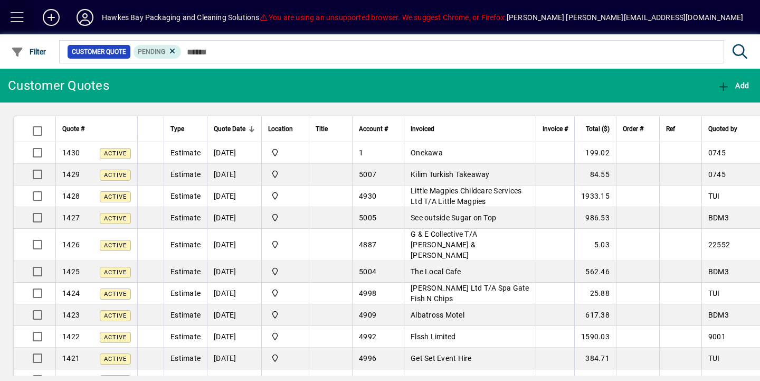 This screenshot has height=381, width=760. Describe the element at coordinates (330, 129) in the screenshot. I see `div: Title` at that location.